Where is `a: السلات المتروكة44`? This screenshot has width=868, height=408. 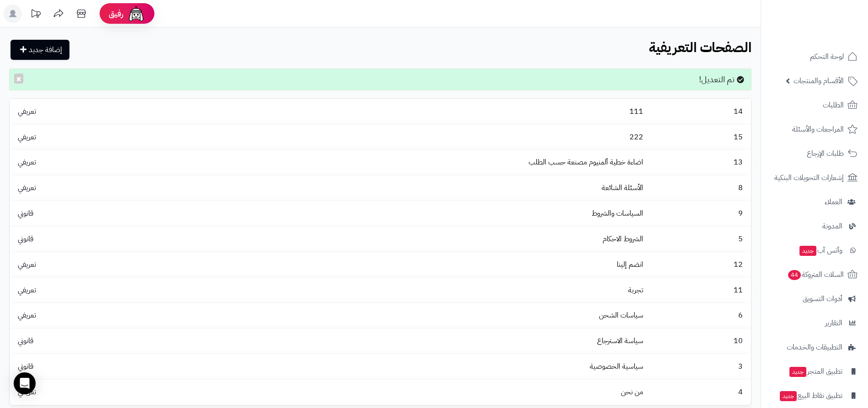 a: السلات المتروكة44 is located at coordinates (815, 275).